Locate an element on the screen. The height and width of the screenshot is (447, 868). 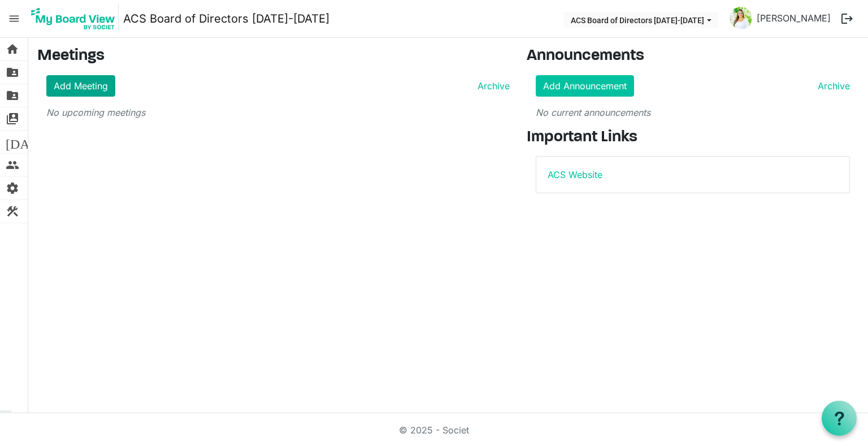
a: My Board View Logo is located at coordinates (75, 19).